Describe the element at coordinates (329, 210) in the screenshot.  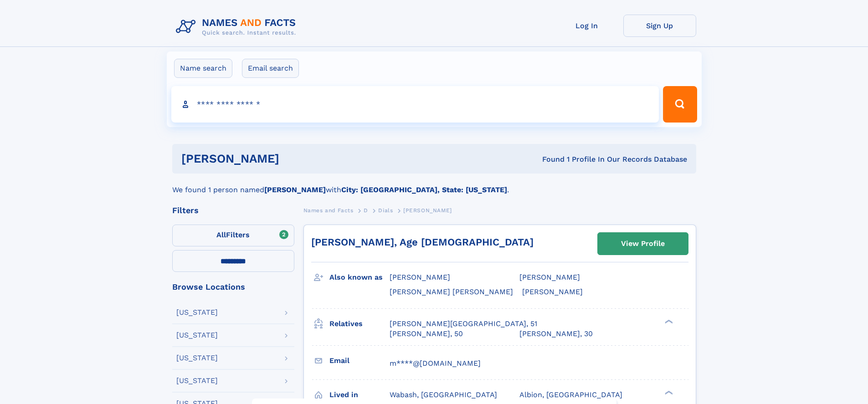
I see `a: Names and Facts` at that location.